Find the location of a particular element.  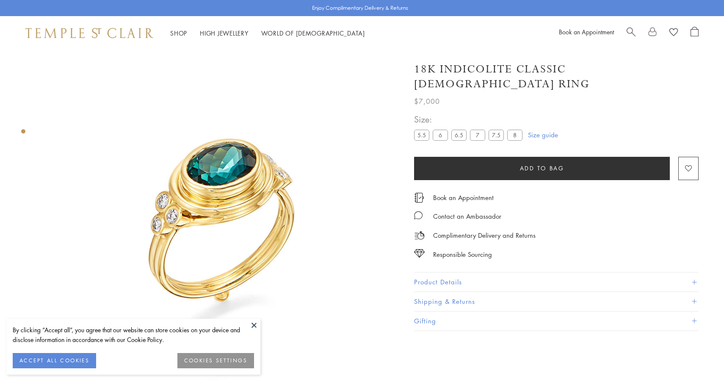

p: Complimentary Delivery and Returns is located at coordinates (485, 235).